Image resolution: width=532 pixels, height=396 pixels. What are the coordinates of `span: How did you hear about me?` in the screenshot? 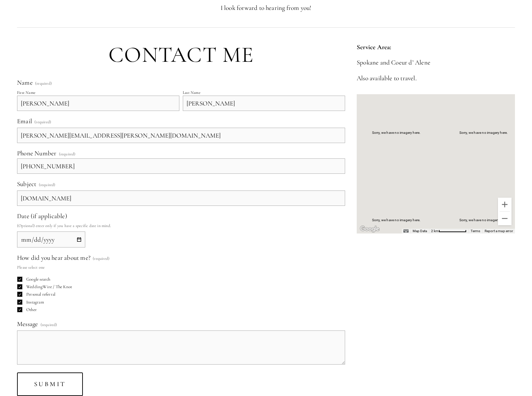 It's located at (54, 257).